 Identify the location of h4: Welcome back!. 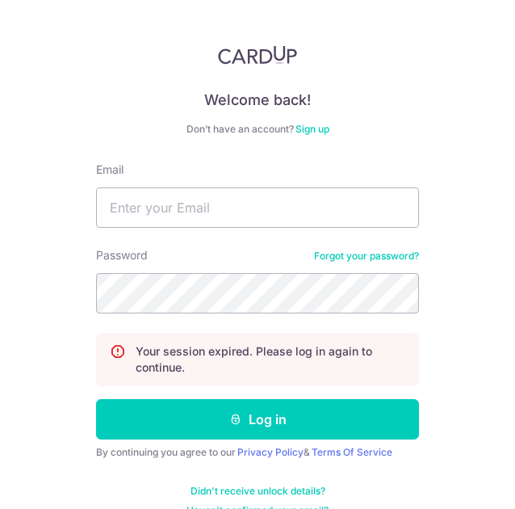
(258, 100).